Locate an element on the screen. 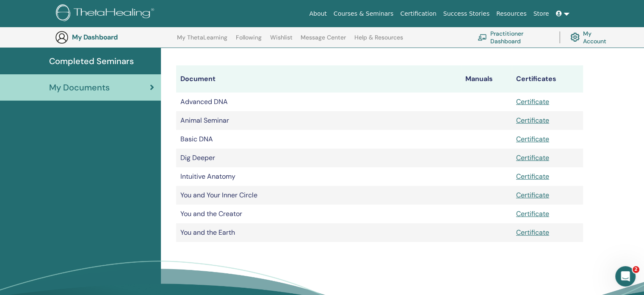  span: 2 is located at coordinates (636, 270).